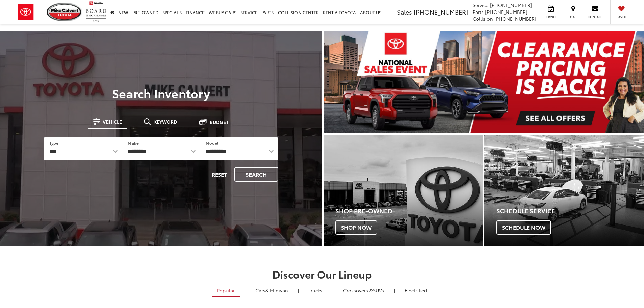  I want to click on a: Cars, so click(271, 290).